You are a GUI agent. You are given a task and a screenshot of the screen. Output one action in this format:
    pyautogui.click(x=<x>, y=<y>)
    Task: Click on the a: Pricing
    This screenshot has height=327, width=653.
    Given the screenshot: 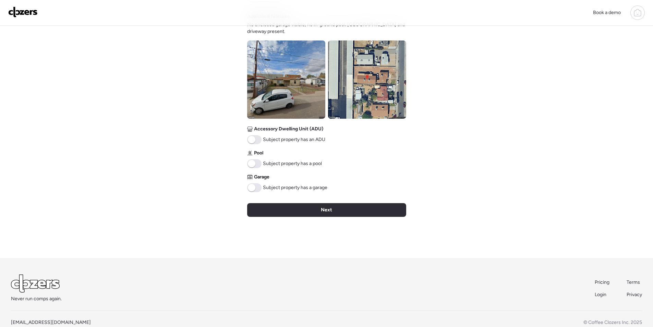 What is the action you would take?
    pyautogui.click(x=602, y=282)
    